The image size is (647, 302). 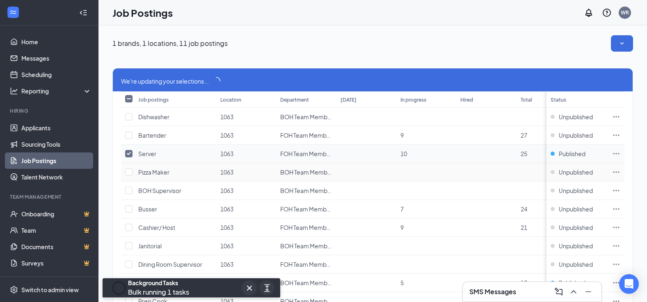 I want to click on svg: ComposeMessage, so click(x=558, y=292).